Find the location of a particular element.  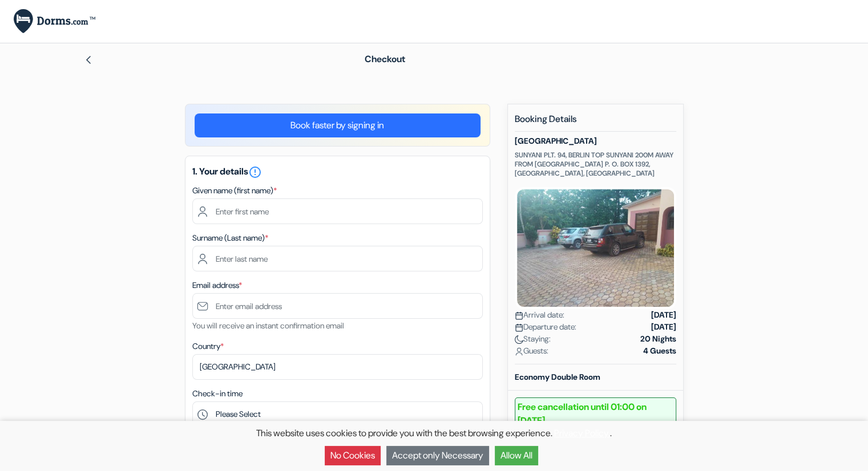

input: Enter first name is located at coordinates (337, 211).